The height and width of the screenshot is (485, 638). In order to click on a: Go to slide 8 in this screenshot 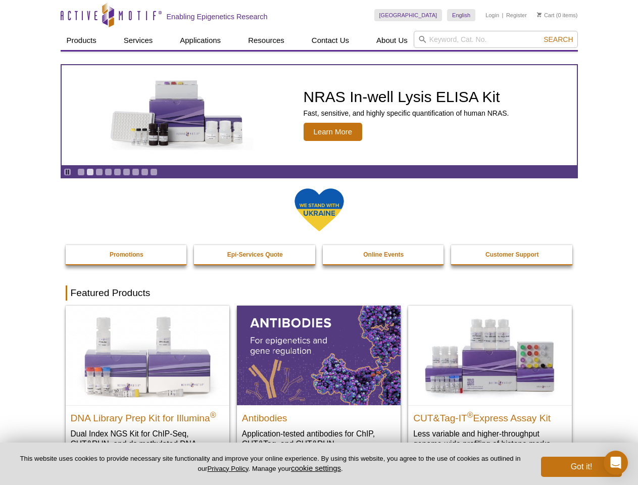, I will do `click(144, 172)`.